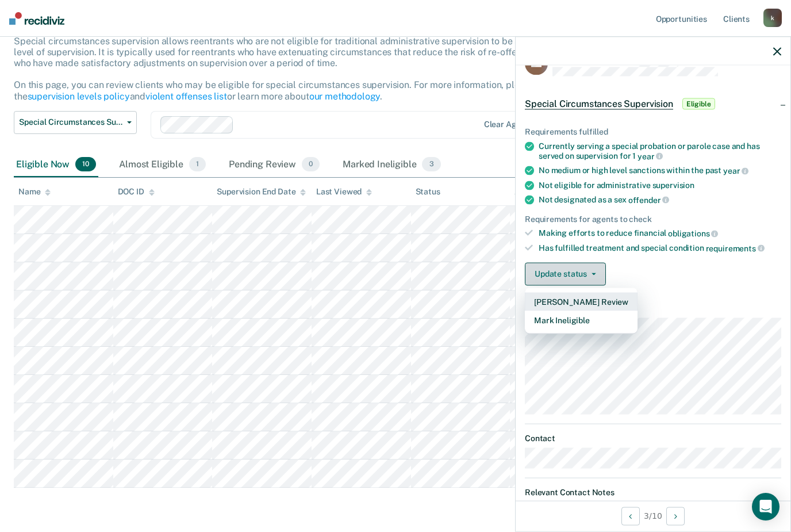 The height and width of the screenshot is (532, 791). Describe the element at coordinates (345, 96) in the screenshot. I see `a: our methodology` at that location.